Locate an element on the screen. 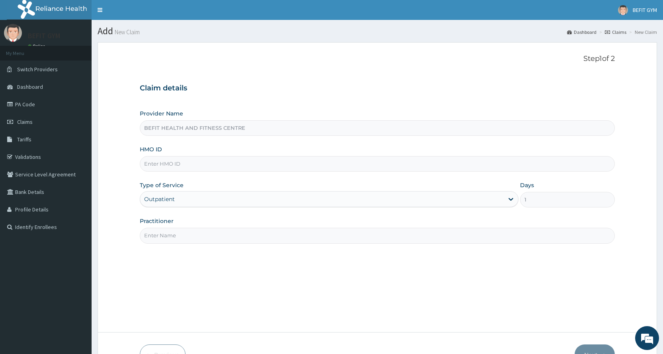 The width and height of the screenshot is (663, 354). div: Chat with us now is located at coordinates (88, 50).